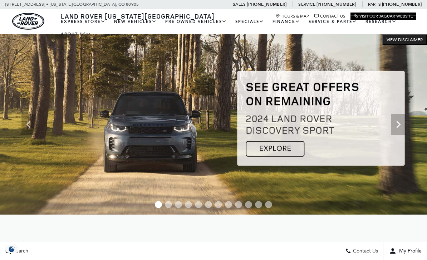 This screenshot has height=260, width=427. Describe the element at coordinates (307, 4) in the screenshot. I see `span: Service` at that location.